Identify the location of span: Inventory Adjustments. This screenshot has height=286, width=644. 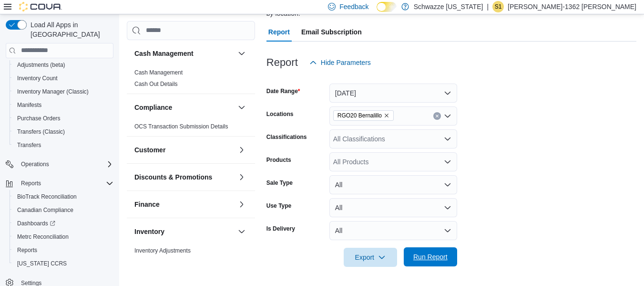
(163, 250).